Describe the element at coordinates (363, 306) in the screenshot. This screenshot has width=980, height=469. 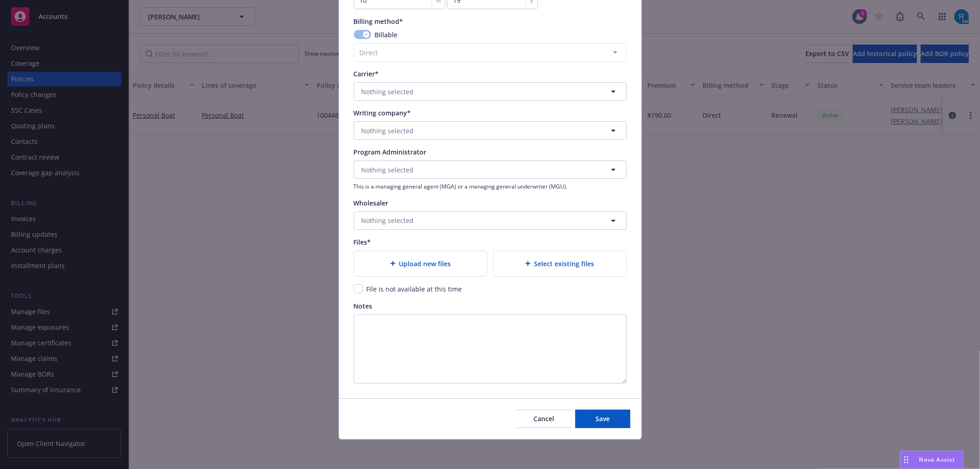
I see `span: Notes` at that location.